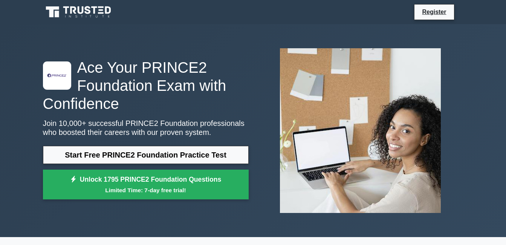 The width and height of the screenshot is (506, 245). Describe the element at coordinates (146, 85) in the screenshot. I see `h1: Ace Your PRINCE2 Foundation Exam with Confidence` at that location.